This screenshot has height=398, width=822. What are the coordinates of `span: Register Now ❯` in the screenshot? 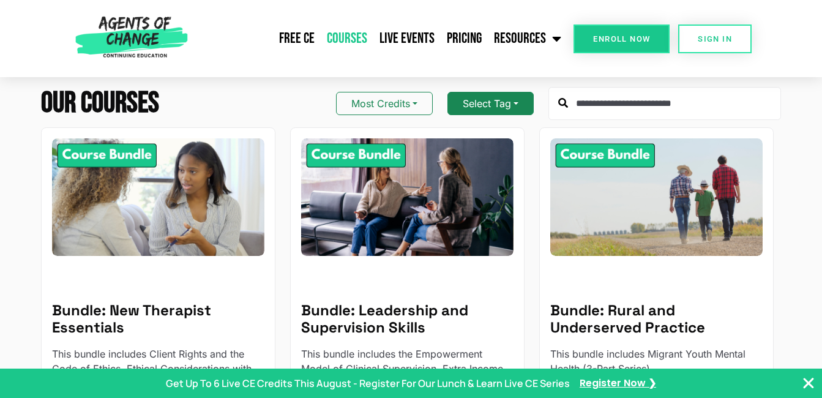 It's located at (617, 383).